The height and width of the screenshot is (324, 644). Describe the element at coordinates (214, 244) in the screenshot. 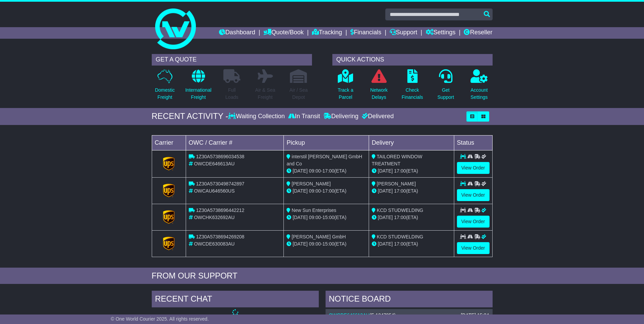

I see `span: OWCDE630083AU` at that location.